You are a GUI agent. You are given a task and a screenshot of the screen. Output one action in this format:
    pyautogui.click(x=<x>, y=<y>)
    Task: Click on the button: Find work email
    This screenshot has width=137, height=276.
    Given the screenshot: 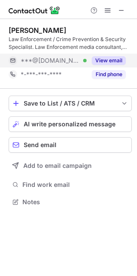 What is the action you would take?
    pyautogui.click(x=70, y=184)
    